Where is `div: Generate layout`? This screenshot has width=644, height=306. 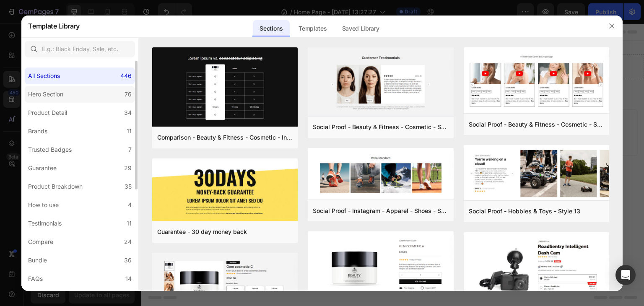
div: Generate layout is located at coordinates (249, 104).